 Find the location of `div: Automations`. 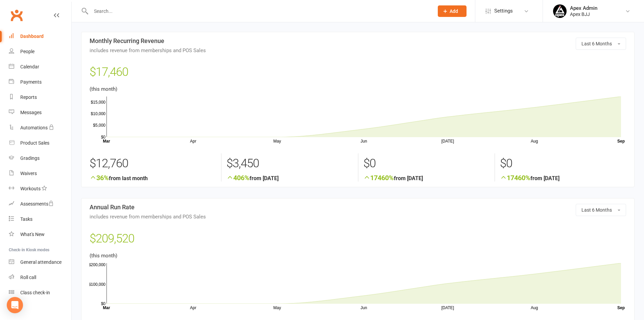

div: Automations is located at coordinates (34, 127).